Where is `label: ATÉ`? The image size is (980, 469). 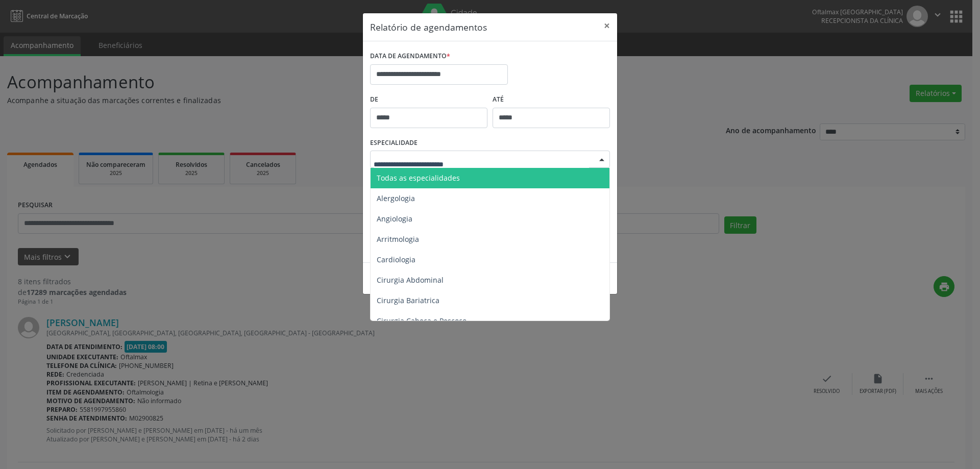 label: ATÉ is located at coordinates (551, 99).